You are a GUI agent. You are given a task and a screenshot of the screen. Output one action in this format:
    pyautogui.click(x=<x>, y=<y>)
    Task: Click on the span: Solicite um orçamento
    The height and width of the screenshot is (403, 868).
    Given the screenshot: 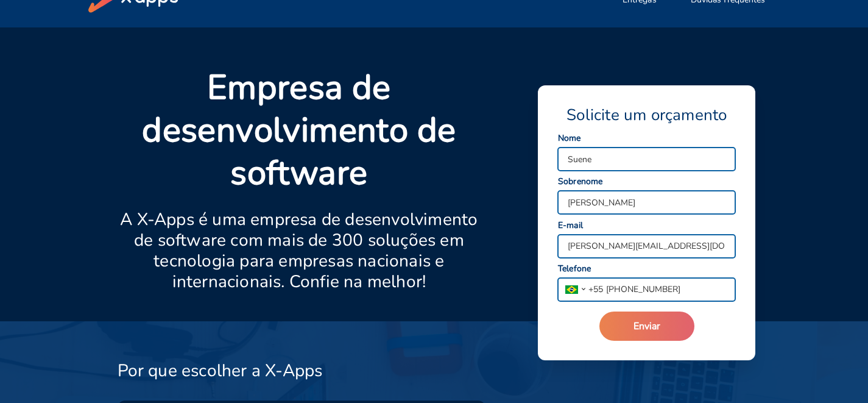 What is the action you would take?
    pyautogui.click(x=647, y=115)
    